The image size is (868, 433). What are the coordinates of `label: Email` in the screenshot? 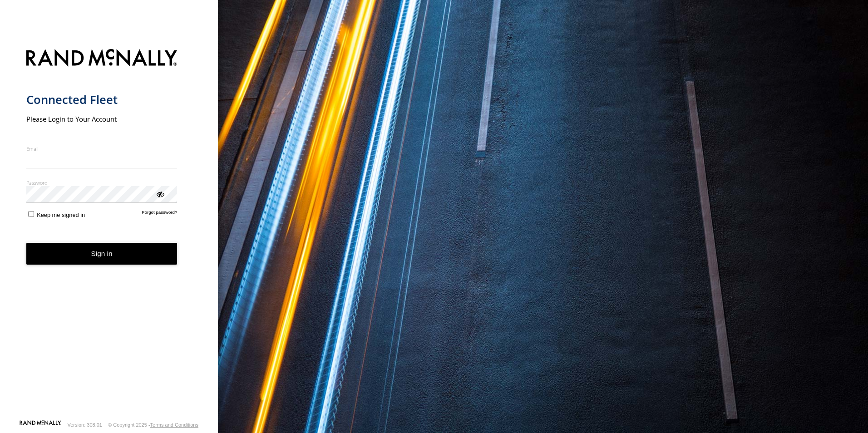 It's located at (101, 149).